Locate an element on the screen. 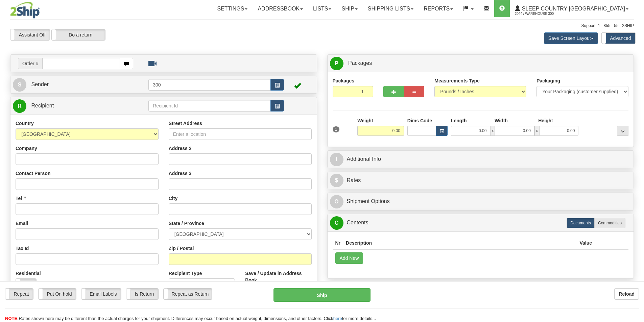 This screenshot has width=644, height=322. label: City is located at coordinates (173, 198).